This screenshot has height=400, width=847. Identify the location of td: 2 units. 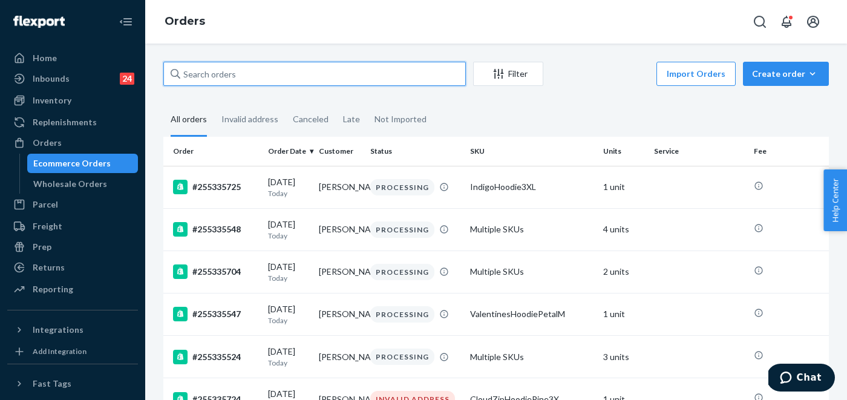
(624, 272).